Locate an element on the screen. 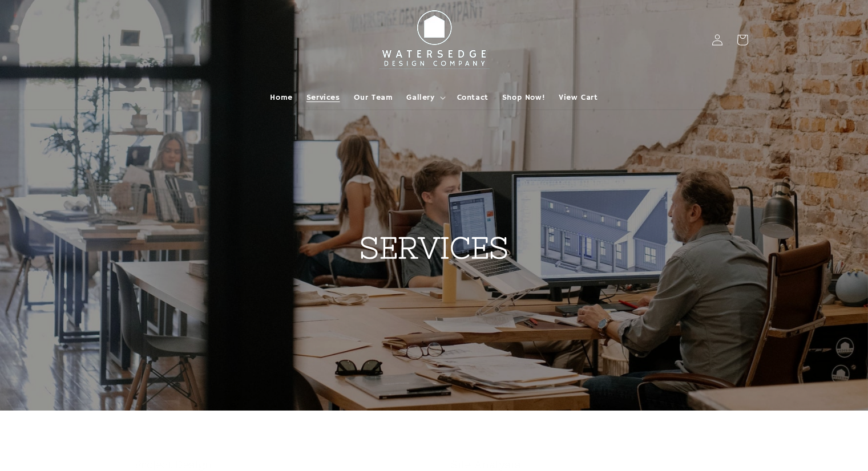 Image resolution: width=868 pixels, height=471 pixels. span: View Cart is located at coordinates (578, 98).